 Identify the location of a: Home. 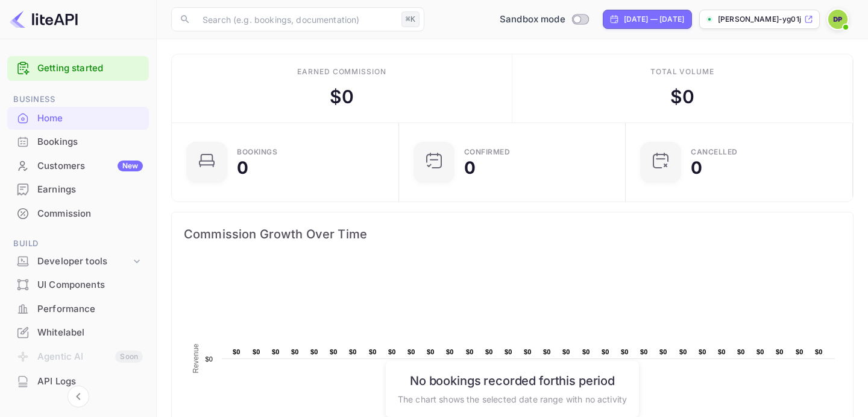
(78, 117).